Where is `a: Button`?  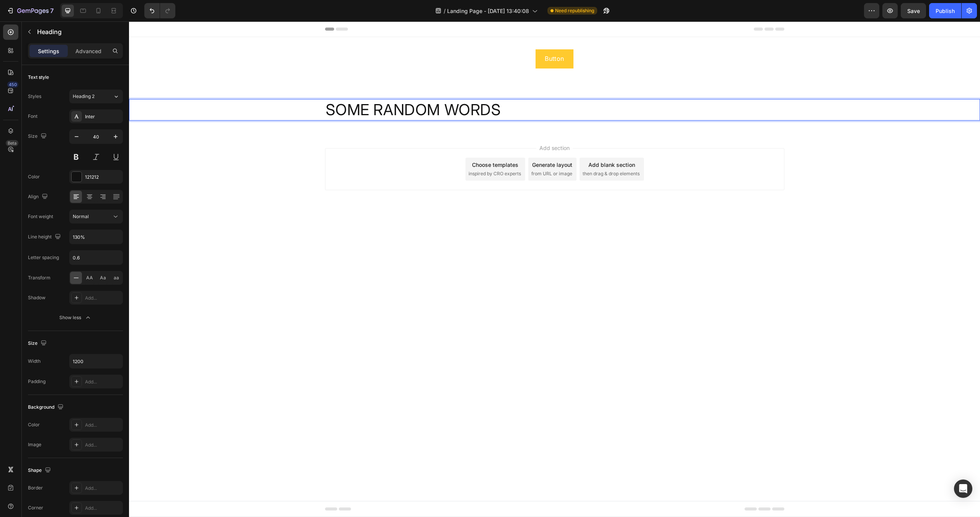 a: Button is located at coordinates (426, 37).